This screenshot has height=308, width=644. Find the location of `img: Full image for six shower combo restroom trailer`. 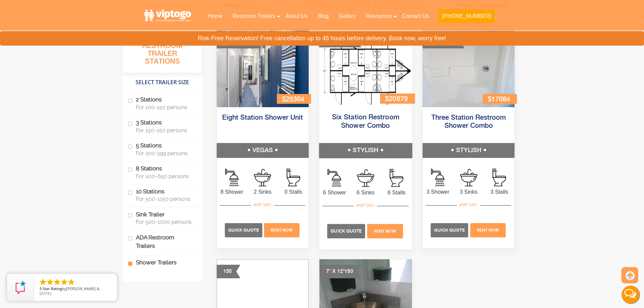

img: Full image for six shower combo restroom trailer is located at coordinates (366, 68).